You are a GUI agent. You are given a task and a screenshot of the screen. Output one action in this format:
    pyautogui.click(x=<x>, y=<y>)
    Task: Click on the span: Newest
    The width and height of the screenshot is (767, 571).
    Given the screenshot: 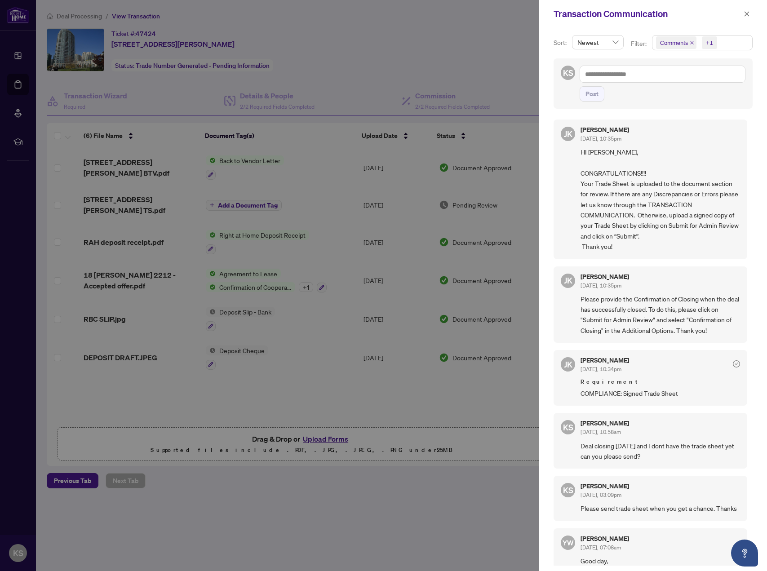 What is the action you would take?
    pyautogui.click(x=597, y=42)
    